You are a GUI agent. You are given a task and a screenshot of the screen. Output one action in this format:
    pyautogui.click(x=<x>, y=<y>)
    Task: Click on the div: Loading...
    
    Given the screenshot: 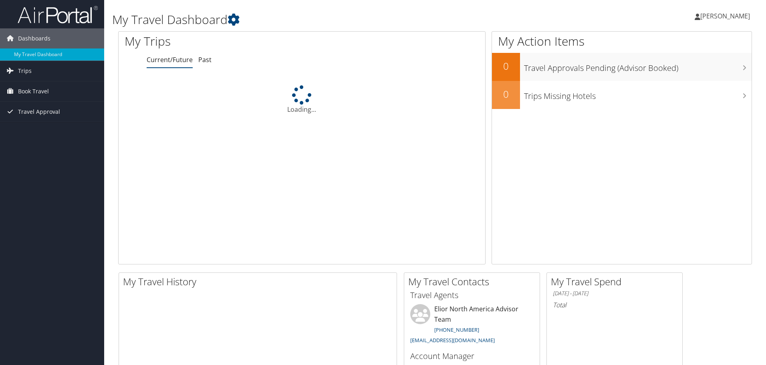 What is the action you would take?
    pyautogui.click(x=301, y=100)
    